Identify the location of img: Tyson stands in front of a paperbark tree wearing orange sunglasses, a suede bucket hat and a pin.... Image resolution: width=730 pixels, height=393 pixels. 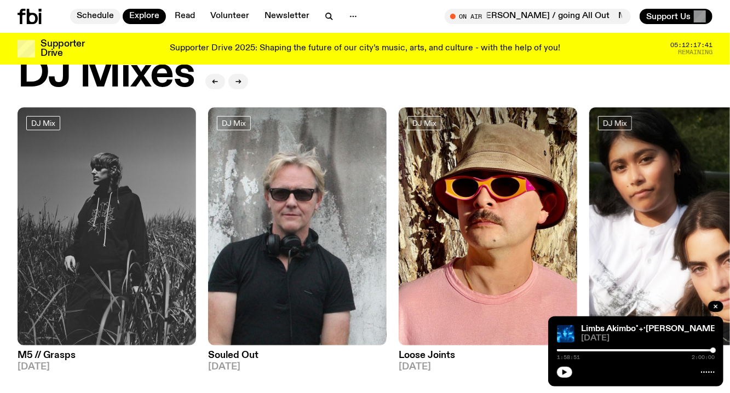
(488, 226).